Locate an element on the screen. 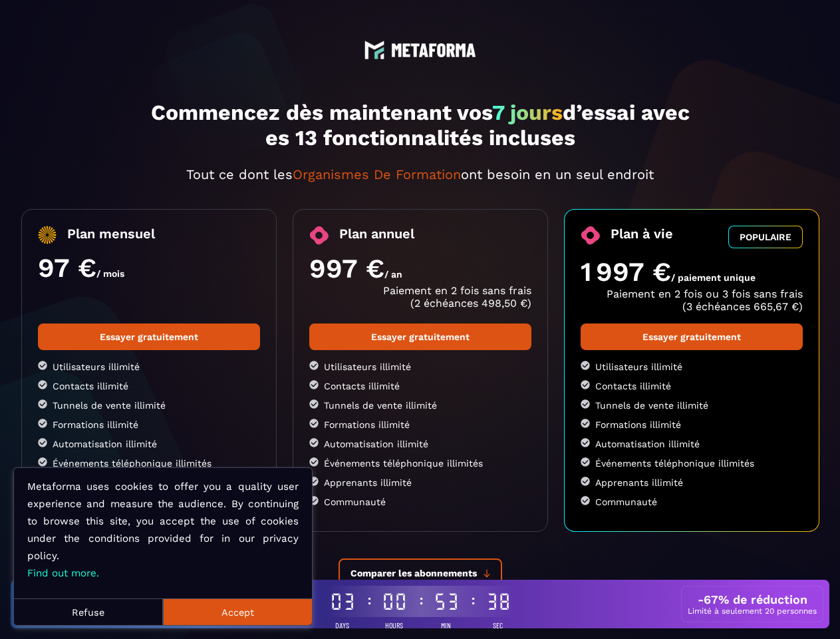 The image size is (840, 639). a: Find out more. is located at coordinates (63, 573).